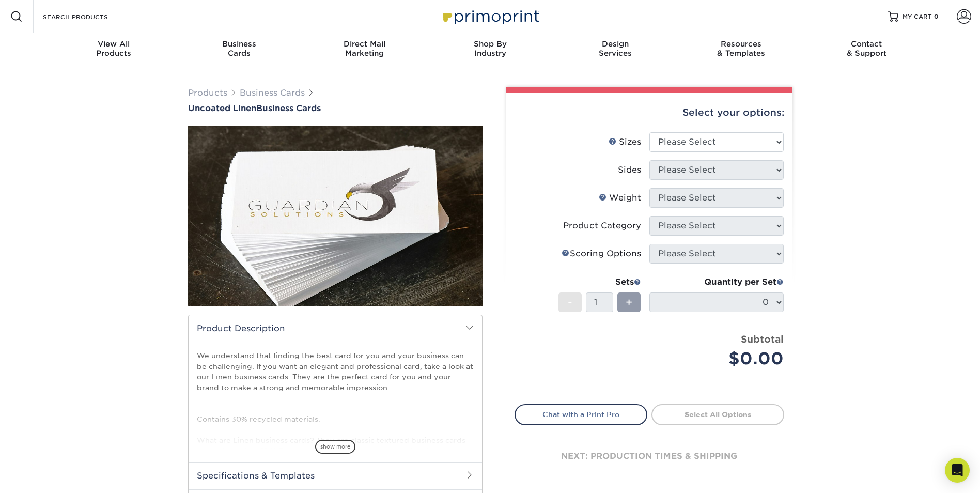 The image size is (980, 493). Describe the element at coordinates (720, 359) in the screenshot. I see `div: $0.00` at that location.